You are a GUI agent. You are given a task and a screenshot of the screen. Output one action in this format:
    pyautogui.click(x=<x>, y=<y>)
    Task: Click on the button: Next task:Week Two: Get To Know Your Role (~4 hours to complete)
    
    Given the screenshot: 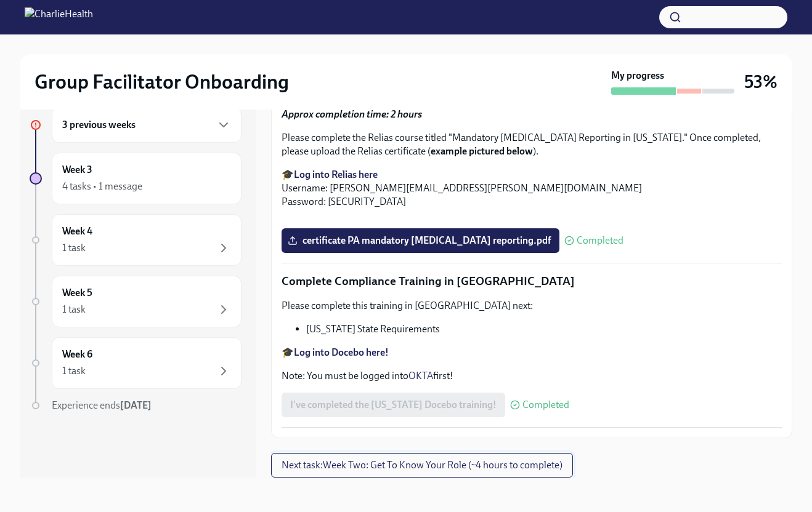 What is the action you would take?
    pyautogui.click(x=422, y=465)
    